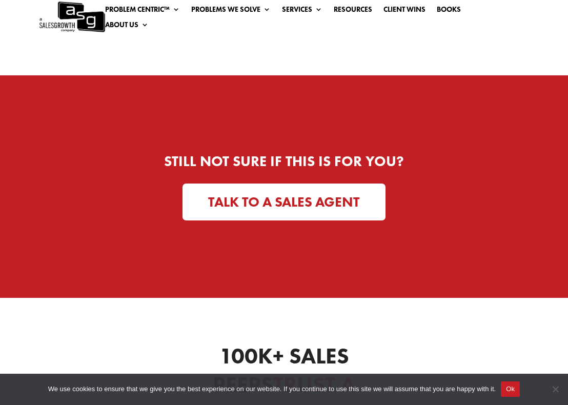 The image size is (568, 405). What do you see at coordinates (353, 11) in the screenshot?
I see `a: Resources` at bounding box center [353, 11].